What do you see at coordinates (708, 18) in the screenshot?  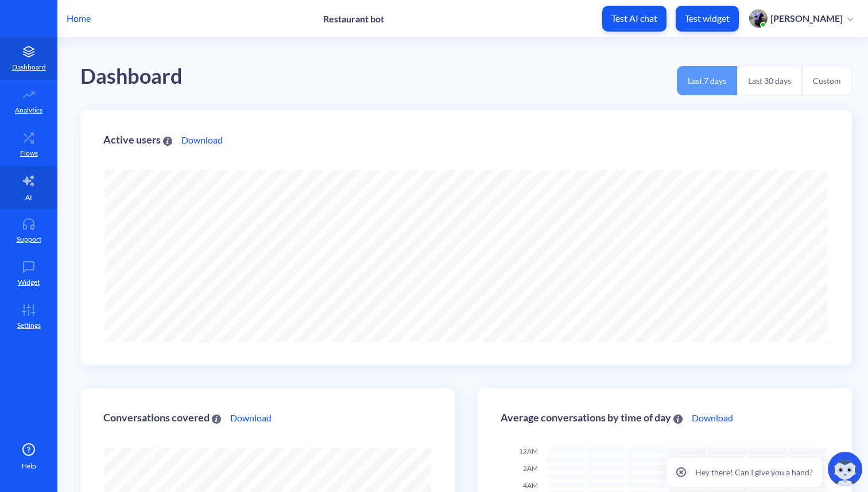 I see `button: Test widget` at bounding box center [708, 18].